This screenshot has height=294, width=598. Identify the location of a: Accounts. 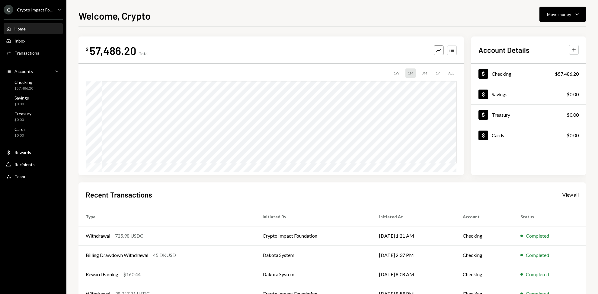
(33, 71).